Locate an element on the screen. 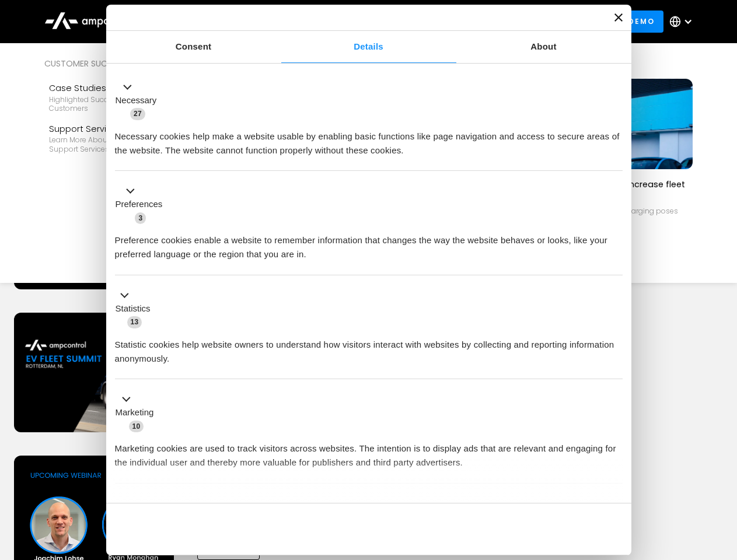 This screenshot has height=560, width=737. button: Close banner is located at coordinates (619, 18).